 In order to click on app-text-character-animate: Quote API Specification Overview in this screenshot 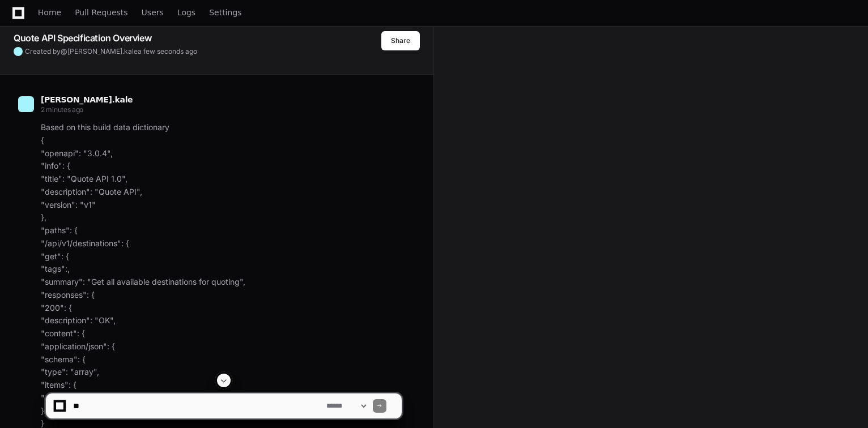, I will do `click(82, 38)`.